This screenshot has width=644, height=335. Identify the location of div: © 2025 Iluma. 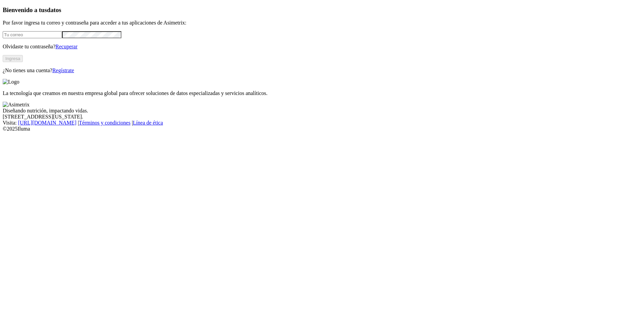
(322, 129).